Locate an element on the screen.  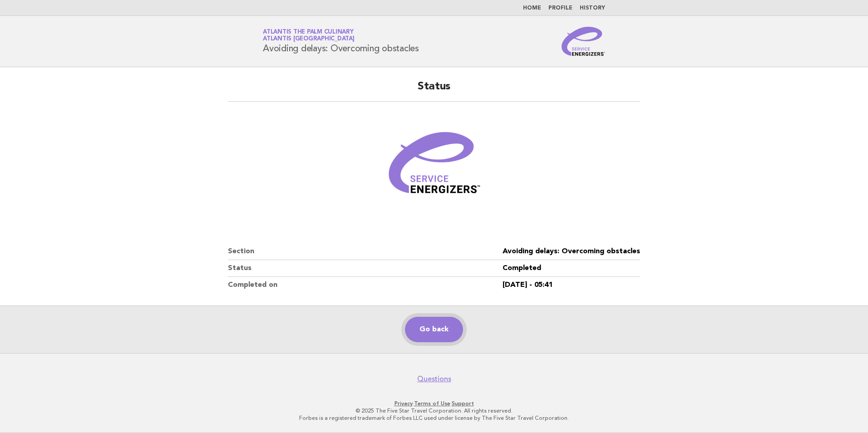
dt: Status is located at coordinates (365, 268).